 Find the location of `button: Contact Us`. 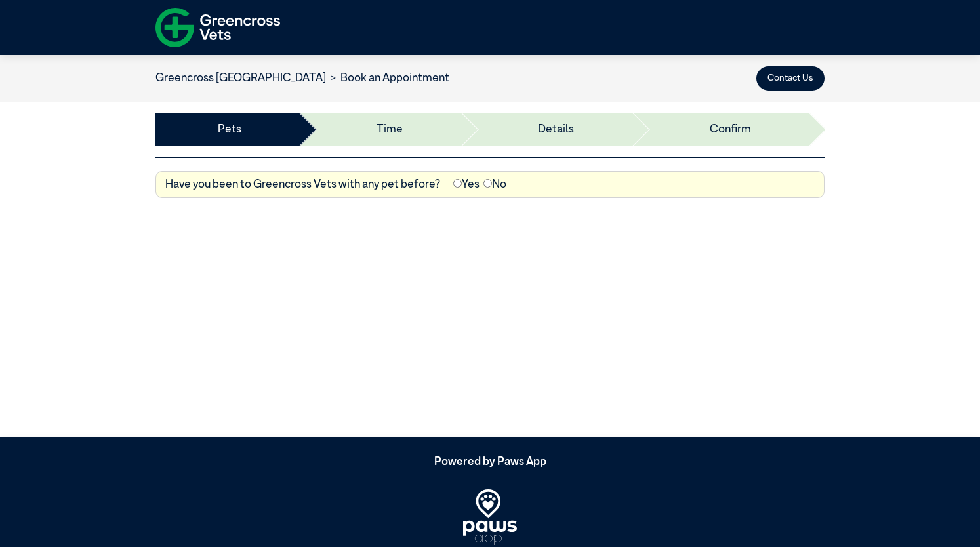

button: Contact Us is located at coordinates (790, 78).